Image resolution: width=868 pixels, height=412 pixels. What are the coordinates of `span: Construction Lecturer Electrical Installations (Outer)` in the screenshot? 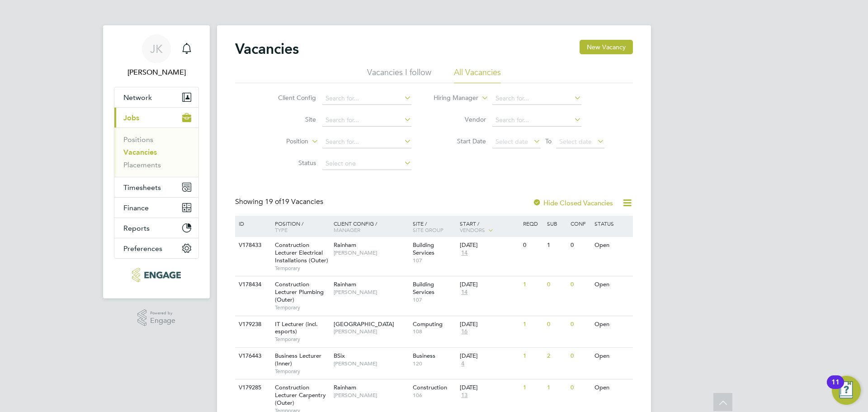 It's located at (301, 252).